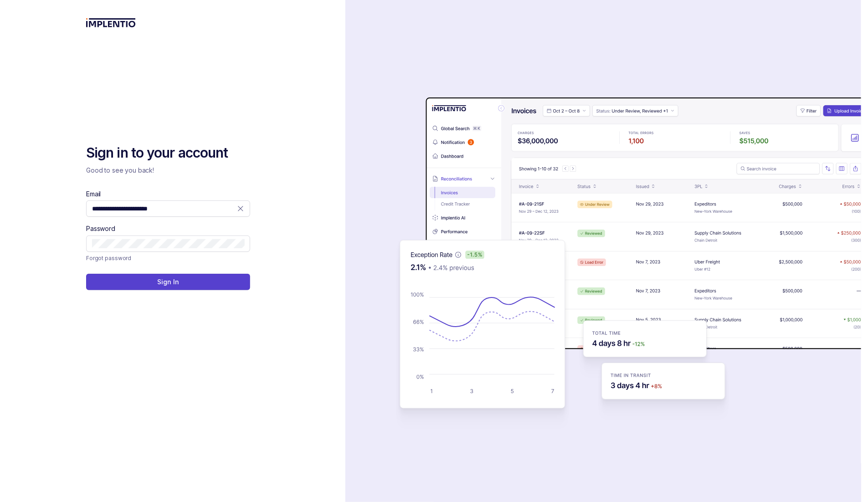 This screenshot has height=502, width=868. Describe the element at coordinates (108, 259) in the screenshot. I see `p: Forgot password` at that location.